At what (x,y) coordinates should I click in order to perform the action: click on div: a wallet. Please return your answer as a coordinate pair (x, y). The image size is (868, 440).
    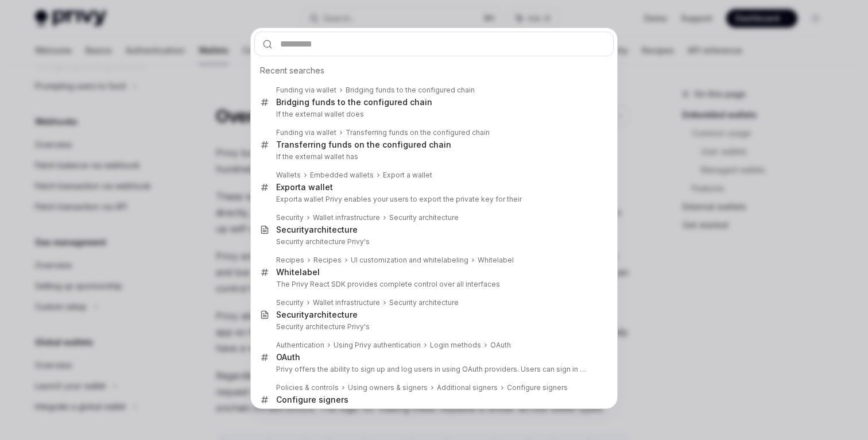
    Looking at the image, I should click on (304, 187).